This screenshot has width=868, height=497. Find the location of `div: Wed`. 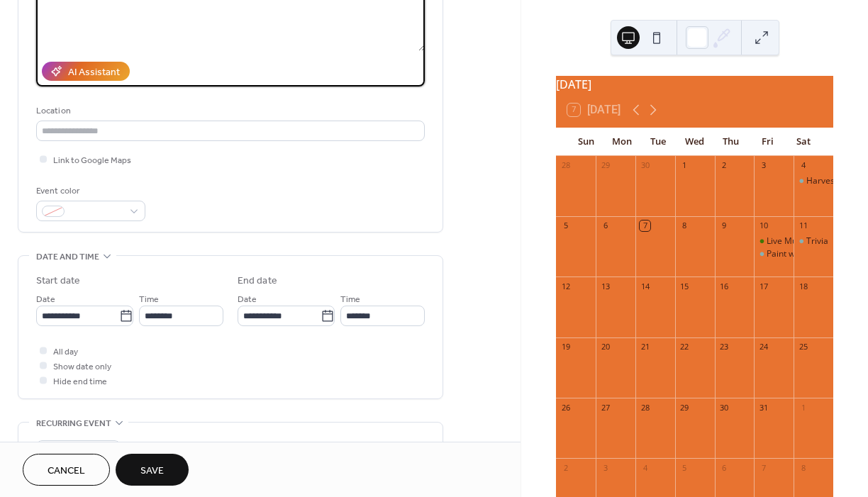

div: Wed is located at coordinates (694, 142).